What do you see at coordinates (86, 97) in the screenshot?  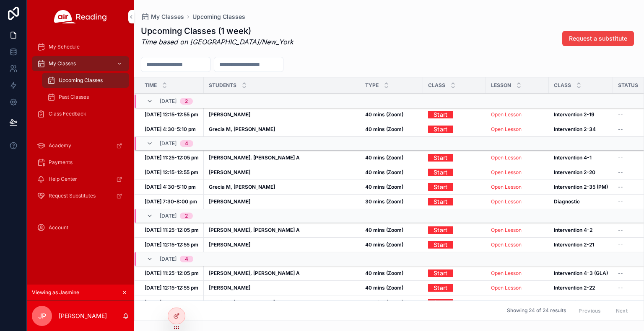 I see `a: Past Classes` at bounding box center [86, 97].